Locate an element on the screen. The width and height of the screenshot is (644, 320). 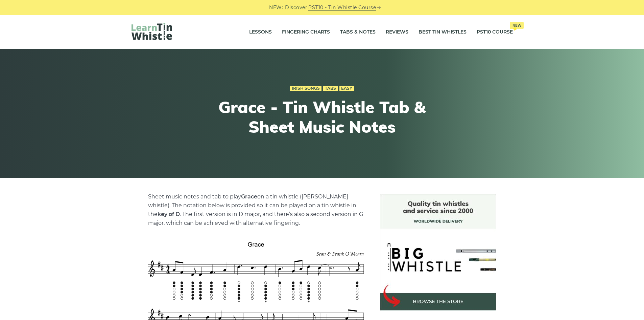
a: Lessons is located at coordinates (260, 32).